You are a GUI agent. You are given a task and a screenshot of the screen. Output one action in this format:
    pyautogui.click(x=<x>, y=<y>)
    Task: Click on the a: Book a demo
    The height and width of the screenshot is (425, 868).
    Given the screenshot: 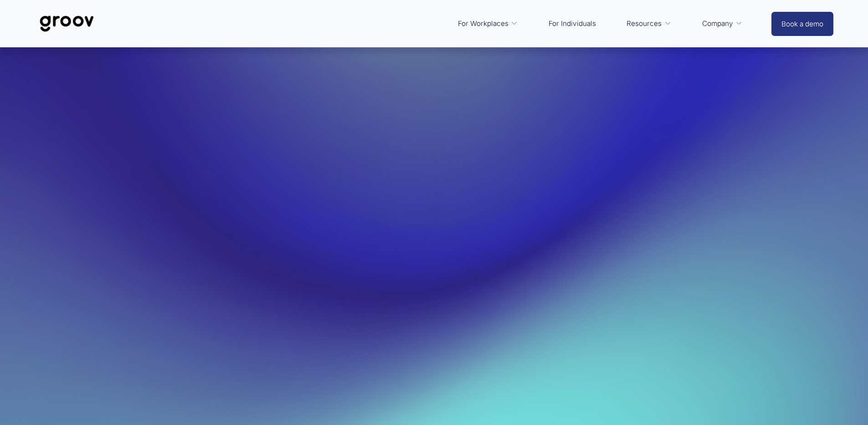 What is the action you would take?
    pyautogui.click(x=802, y=24)
    